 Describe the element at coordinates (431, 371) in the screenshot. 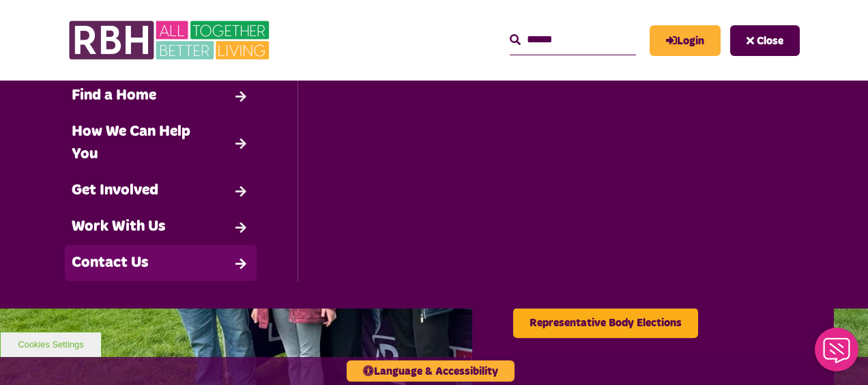

I see `button: Language & Accessibility` at that location.